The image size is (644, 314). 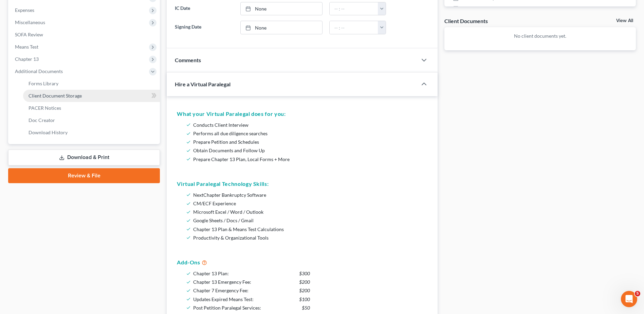 What do you see at coordinates (204, 9) in the screenshot?
I see `label: IC Date` at bounding box center [204, 9].